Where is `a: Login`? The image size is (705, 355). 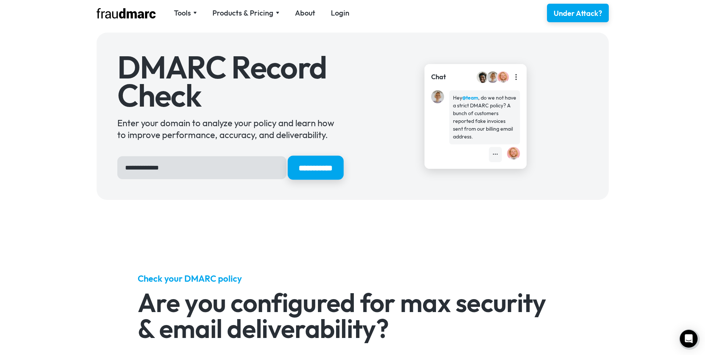 a: Login is located at coordinates (340, 13).